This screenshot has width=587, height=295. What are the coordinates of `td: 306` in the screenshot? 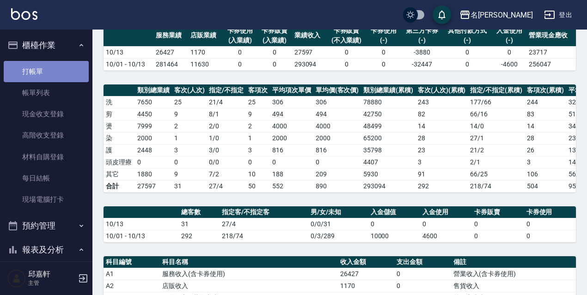 It's located at (292, 102).